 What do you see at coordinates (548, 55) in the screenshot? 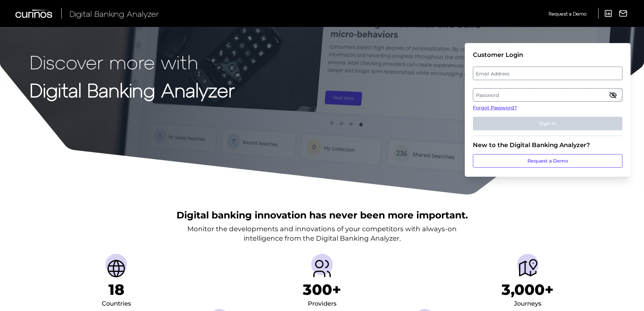
I see `div: Customer Login` at bounding box center [548, 55].